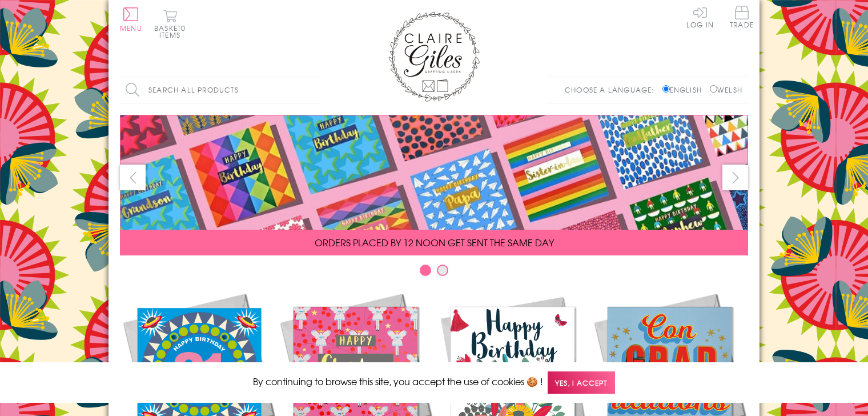  I want to click on button: Carousel Page 2, so click(443, 270).